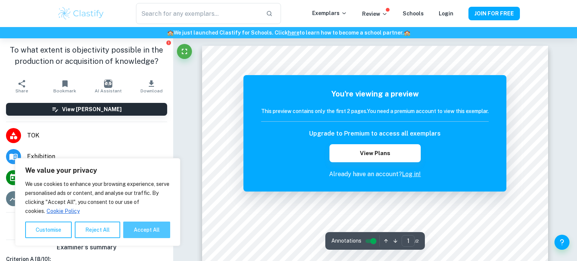  Describe the element at coordinates (108, 91) in the screenshot. I see `span: AI Assistant` at that location.